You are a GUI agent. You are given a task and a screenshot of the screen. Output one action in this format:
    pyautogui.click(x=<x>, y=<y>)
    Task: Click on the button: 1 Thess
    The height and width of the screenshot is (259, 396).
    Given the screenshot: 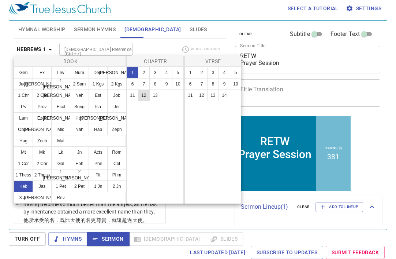 What is the action you would take?
    pyautogui.click(x=23, y=175)
    